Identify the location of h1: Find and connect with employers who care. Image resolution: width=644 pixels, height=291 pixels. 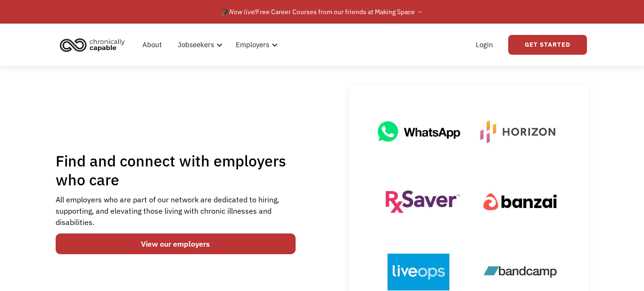
(175, 171).